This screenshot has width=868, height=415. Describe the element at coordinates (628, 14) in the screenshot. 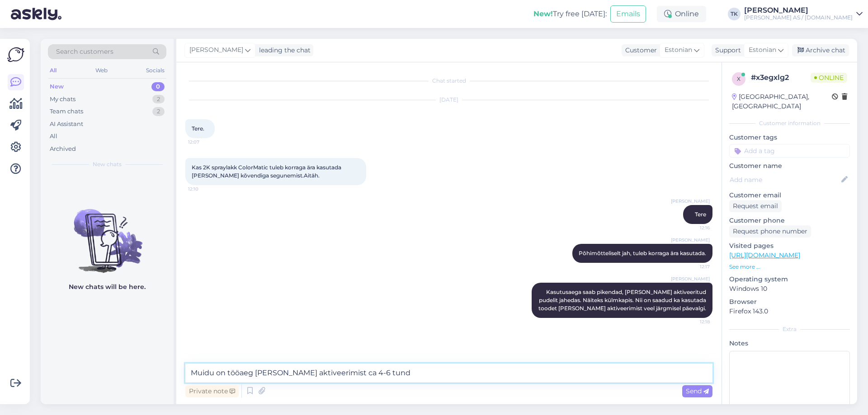

I see `button: Emails` at that location.